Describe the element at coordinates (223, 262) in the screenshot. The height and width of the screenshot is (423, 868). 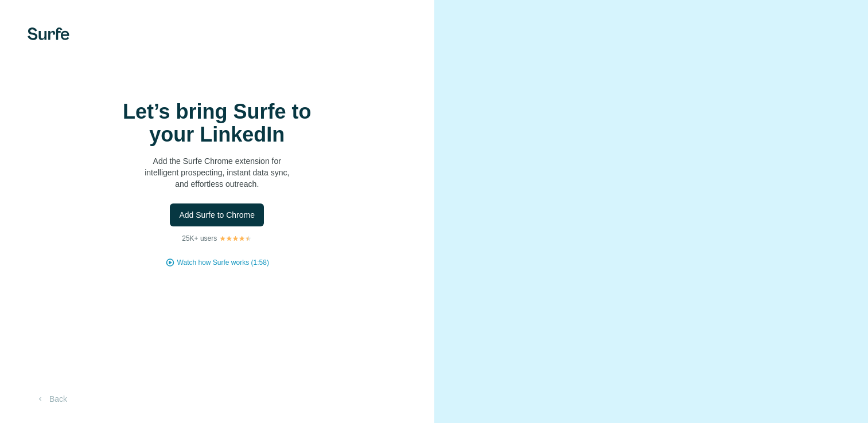
I see `span: Watch how Surfe works (1:58)` at that location.